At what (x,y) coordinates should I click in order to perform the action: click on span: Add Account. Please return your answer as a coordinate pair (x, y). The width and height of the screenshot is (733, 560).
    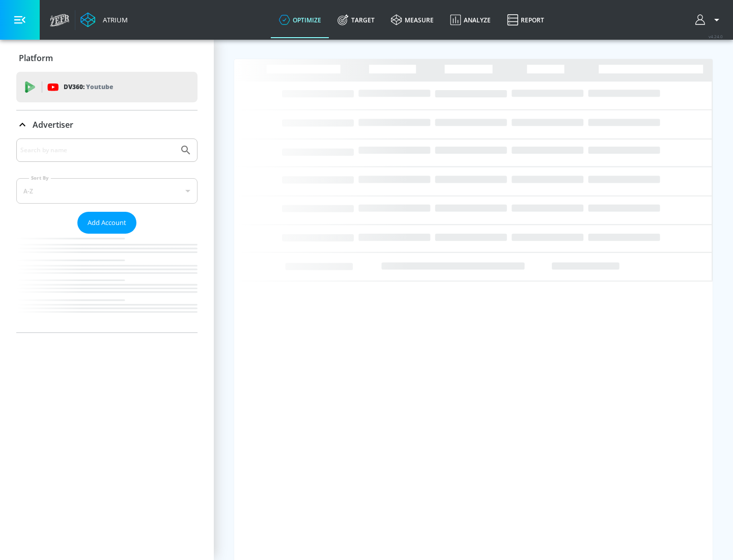
    Looking at the image, I should click on (107, 222).